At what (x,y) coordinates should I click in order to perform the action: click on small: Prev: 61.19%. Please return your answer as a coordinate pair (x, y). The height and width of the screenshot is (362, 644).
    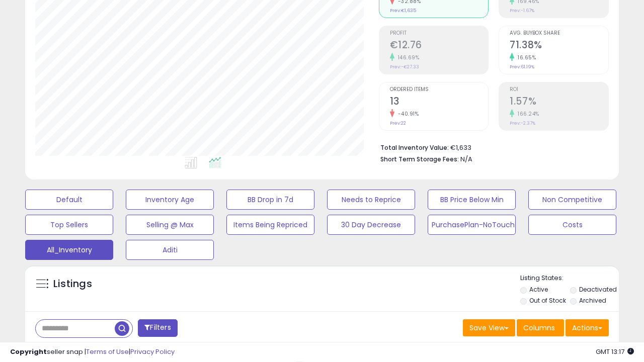
    Looking at the image, I should click on (522, 67).